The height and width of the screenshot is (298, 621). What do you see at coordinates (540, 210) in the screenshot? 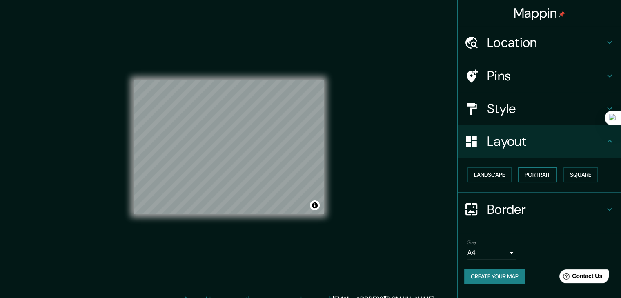
I see `div: Border` at bounding box center [540, 210].